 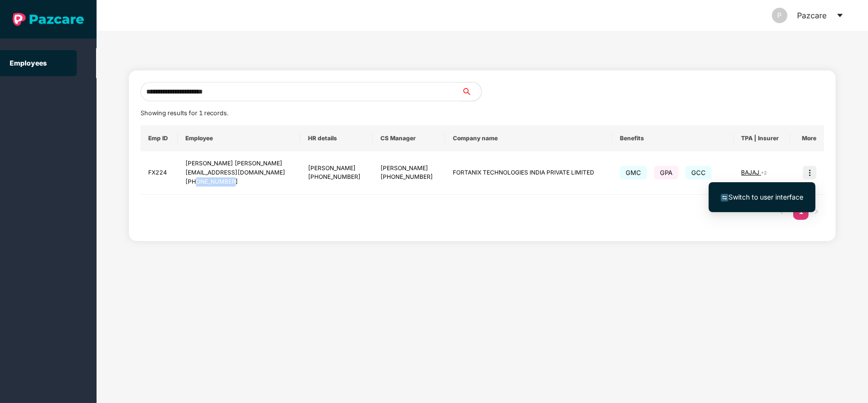 What do you see at coordinates (409, 138) in the screenshot?
I see `th: CS Manager` at bounding box center [409, 138].